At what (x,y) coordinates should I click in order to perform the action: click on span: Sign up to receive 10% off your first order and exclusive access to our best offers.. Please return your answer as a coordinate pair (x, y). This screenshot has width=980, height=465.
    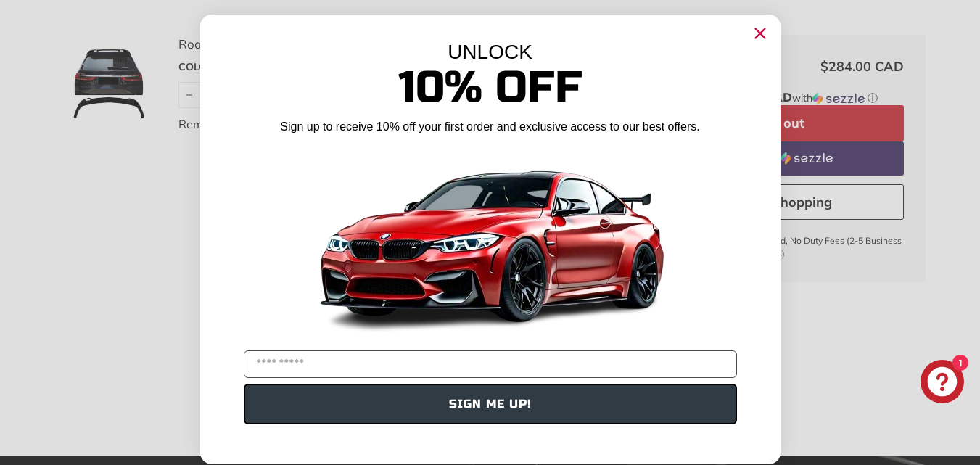
    Looking at the image, I should click on (490, 127).